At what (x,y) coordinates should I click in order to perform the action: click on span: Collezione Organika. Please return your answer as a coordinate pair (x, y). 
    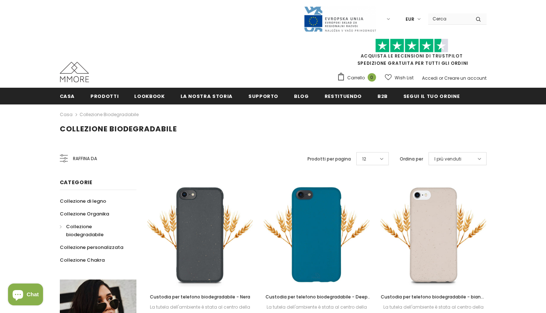
    Looking at the image, I should click on (84, 214).